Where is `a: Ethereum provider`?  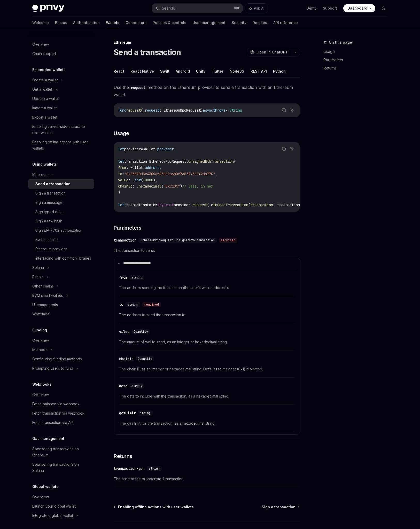
a: Ethereum provider is located at coordinates (61, 249).